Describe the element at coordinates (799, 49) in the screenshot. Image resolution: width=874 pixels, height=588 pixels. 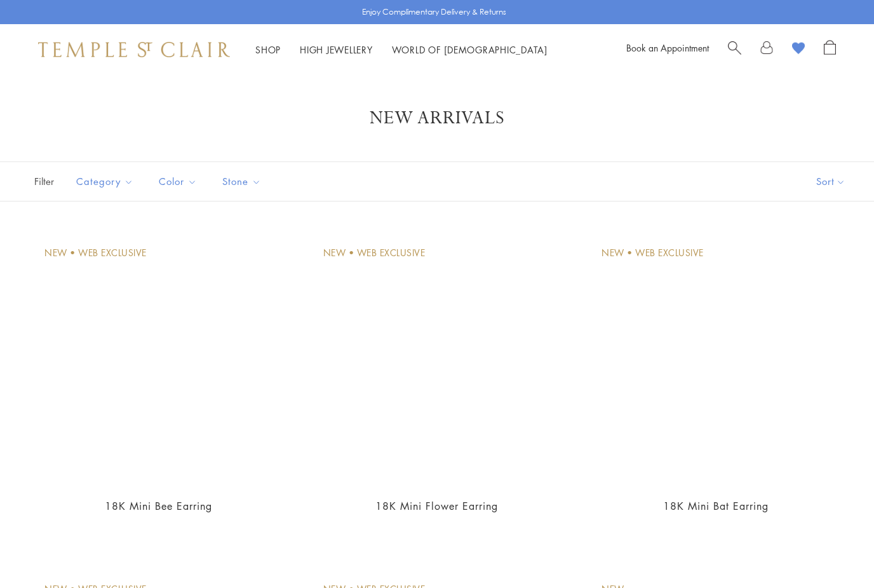
I see `a: View Wishlist` at that location.